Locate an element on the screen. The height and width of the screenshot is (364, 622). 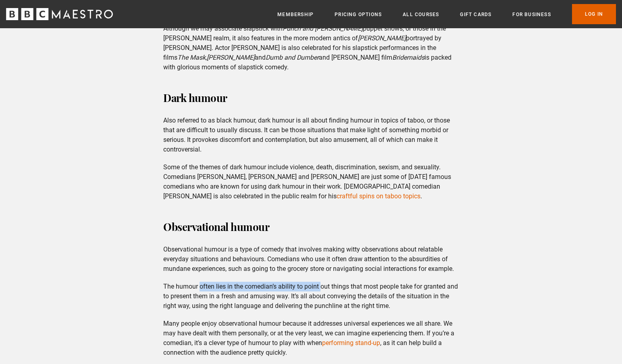
p: Some of the themes of dark humour include violence, death, discrimination, sexism, and sexuality.... is located at coordinates (311, 182).